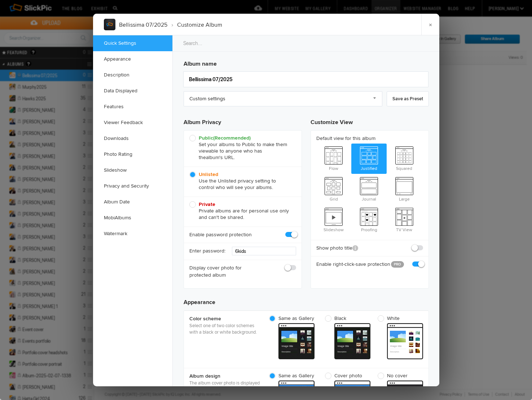  I want to click on h3: Album Privacy, so click(243, 121).